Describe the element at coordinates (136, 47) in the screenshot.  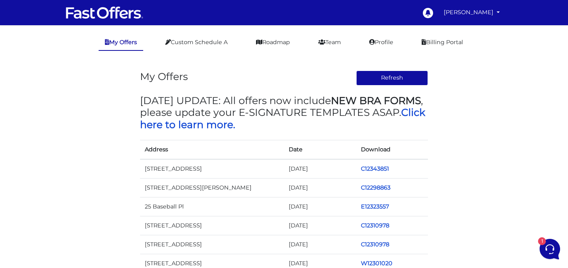
I see `a: See all` at that location.